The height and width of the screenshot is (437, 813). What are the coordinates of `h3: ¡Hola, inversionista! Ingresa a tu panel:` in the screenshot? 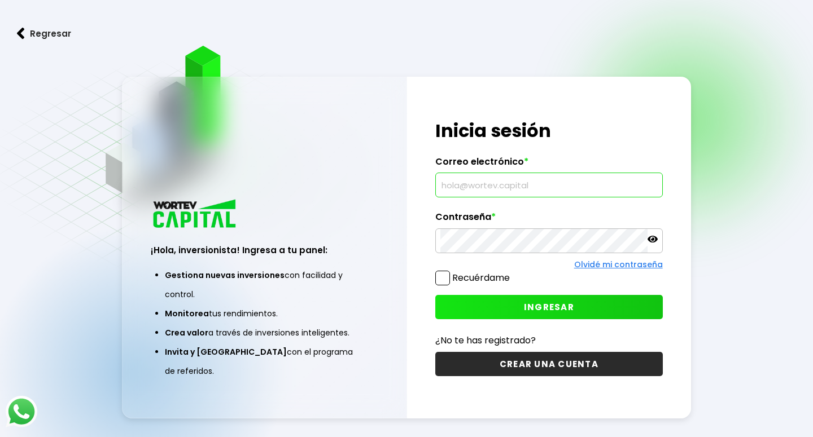 It's located at (264, 250).